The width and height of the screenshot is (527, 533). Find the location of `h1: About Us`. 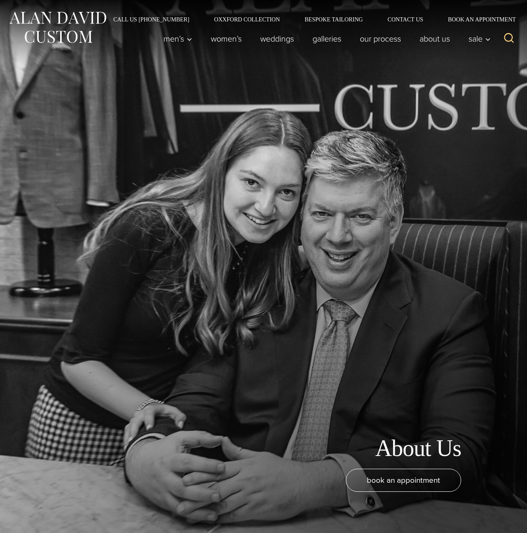

h1: About Us is located at coordinates (418, 448).